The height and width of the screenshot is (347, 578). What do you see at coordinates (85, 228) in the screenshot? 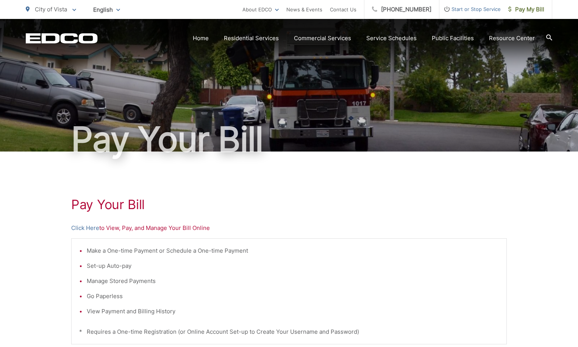
I see `a: Click Here` at bounding box center [85, 228].